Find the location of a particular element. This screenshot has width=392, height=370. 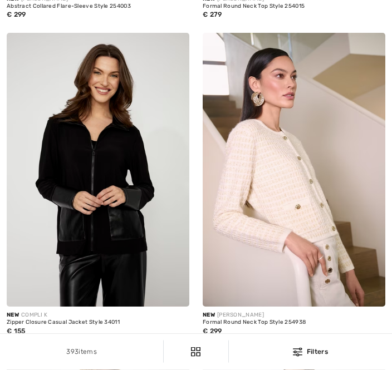

span: € 279 is located at coordinates (212, 15).